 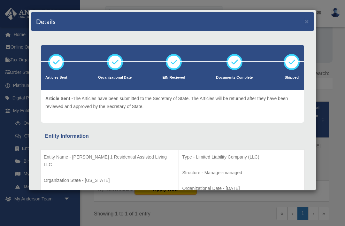 I want to click on p: Type - Limited Liability Company (LLC), so click(x=242, y=157).